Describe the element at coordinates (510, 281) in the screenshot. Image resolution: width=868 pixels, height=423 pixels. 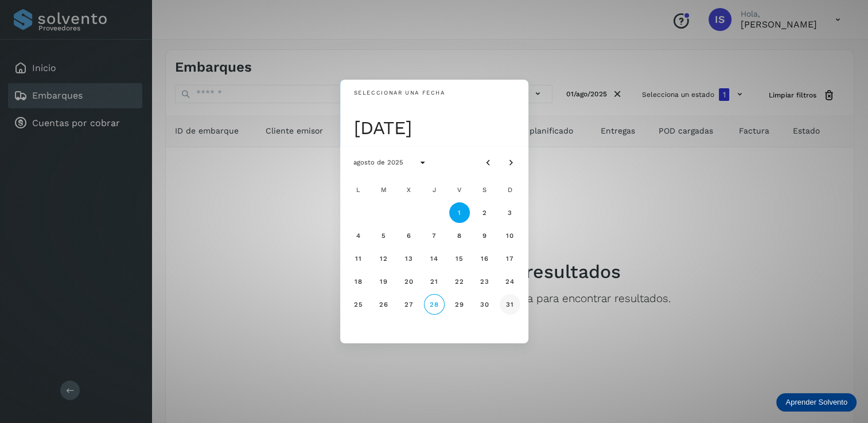
I see `button: domingo, 24 de agosto de 2025` at that location.